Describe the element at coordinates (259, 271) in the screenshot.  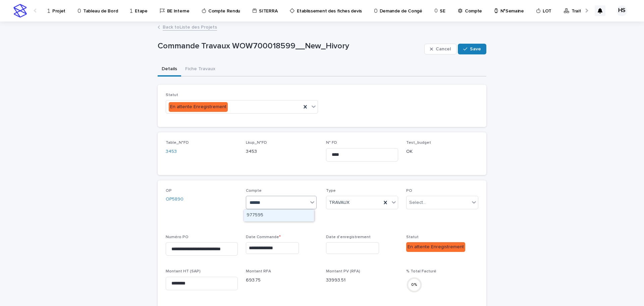
I see `span: Montant RFA` at that location.